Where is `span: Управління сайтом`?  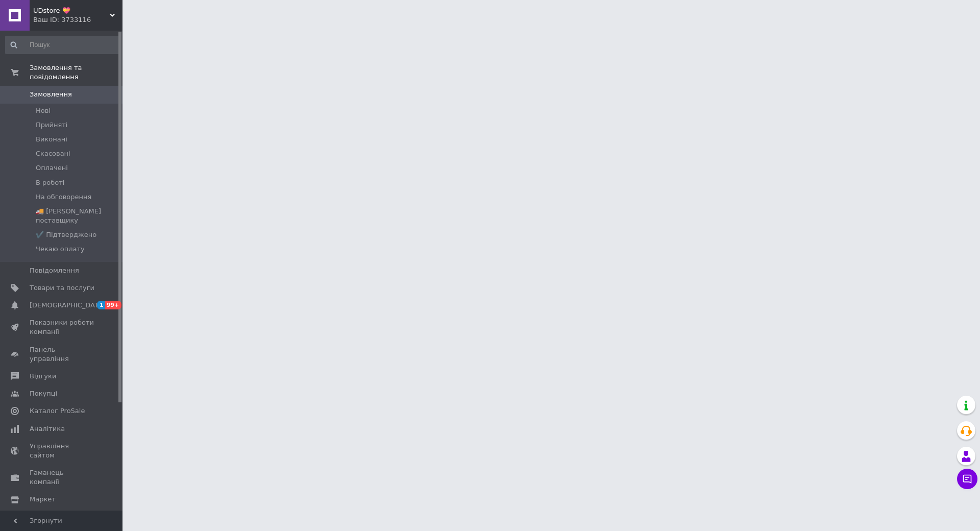 span: Управління сайтом is located at coordinates (62, 451).